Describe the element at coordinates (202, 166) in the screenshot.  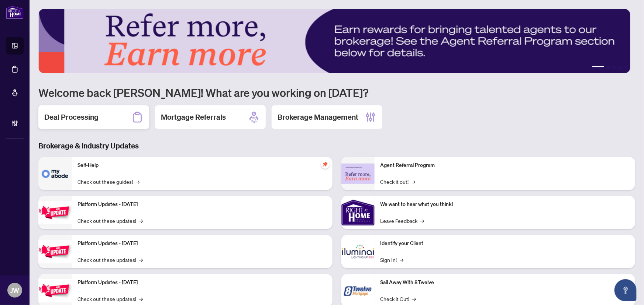
I see `p: Self-Help` at that location.